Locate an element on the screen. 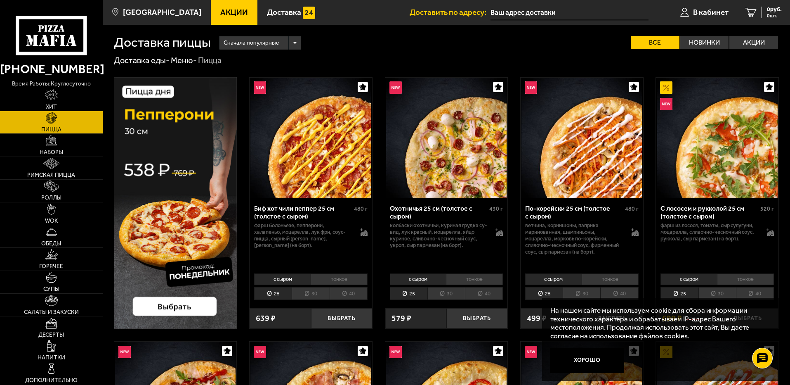 This screenshot has height=385, width=790. a: АкционныйНовинкаС лососем и рукколой 25 см (толстое с сыром) is located at coordinates (717, 138).